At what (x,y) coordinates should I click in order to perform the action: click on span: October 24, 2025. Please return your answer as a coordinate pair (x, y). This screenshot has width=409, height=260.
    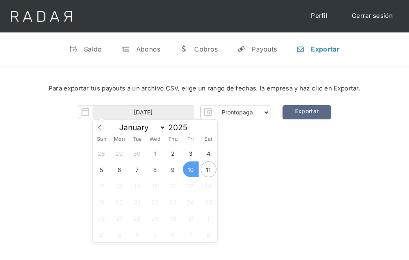
    Looking at the image, I should click on (191, 202).